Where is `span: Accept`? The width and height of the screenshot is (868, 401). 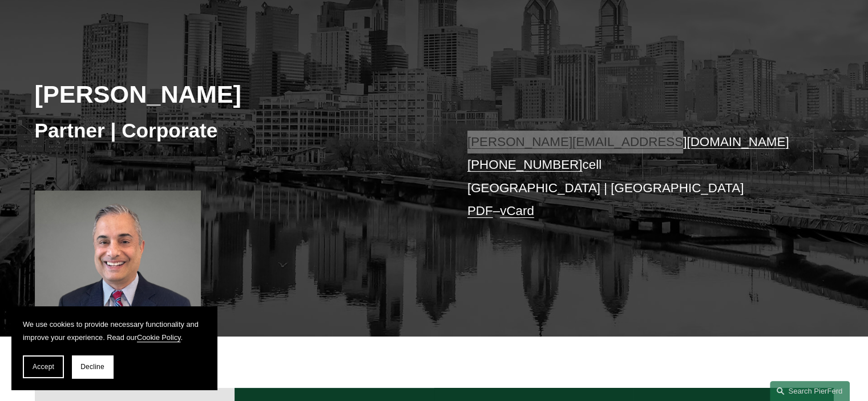 span: Accept is located at coordinates (43, 366).